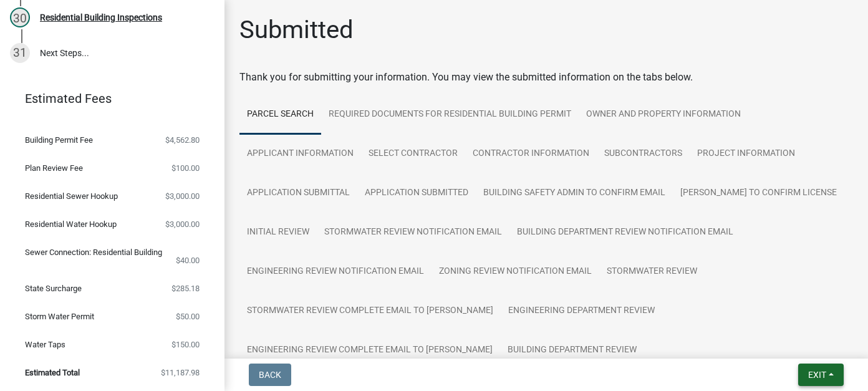 The height and width of the screenshot is (391, 868). I want to click on span: Building Permit Fee, so click(59, 140).